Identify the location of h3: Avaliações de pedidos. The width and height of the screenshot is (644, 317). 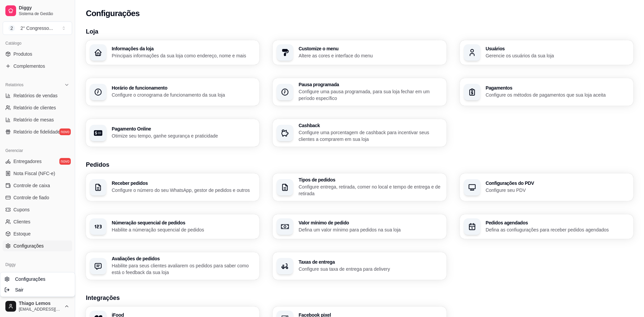
(184, 259).